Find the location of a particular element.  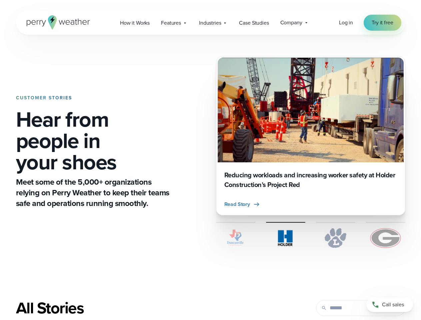

a: Call sales is located at coordinates (389, 305).